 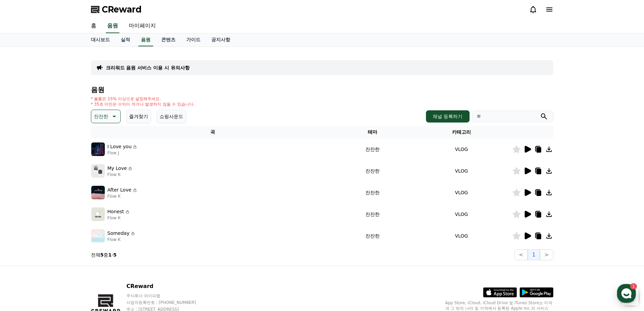 I want to click on a: 마이페이지, so click(x=142, y=26).